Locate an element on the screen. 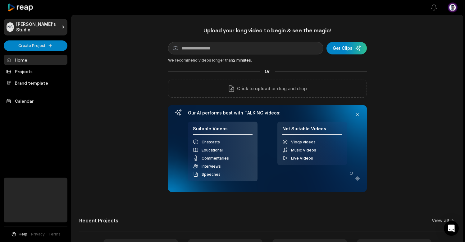 The width and height of the screenshot is (465, 242). button: Get Clips is located at coordinates (347, 48).